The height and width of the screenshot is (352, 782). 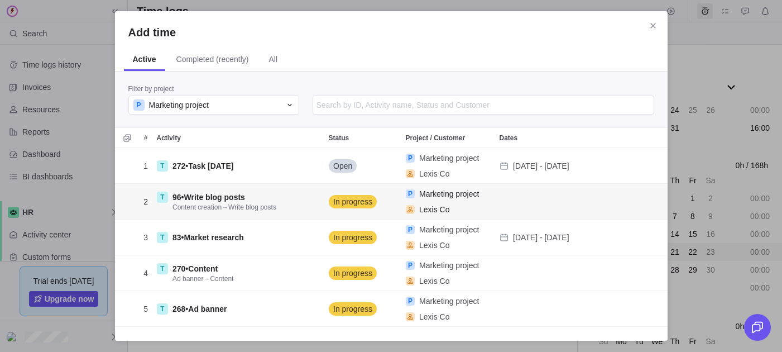 What do you see at coordinates (483, 105) in the screenshot?
I see `input: Search by ID, Activity name, Status and Customer` at bounding box center [483, 105].